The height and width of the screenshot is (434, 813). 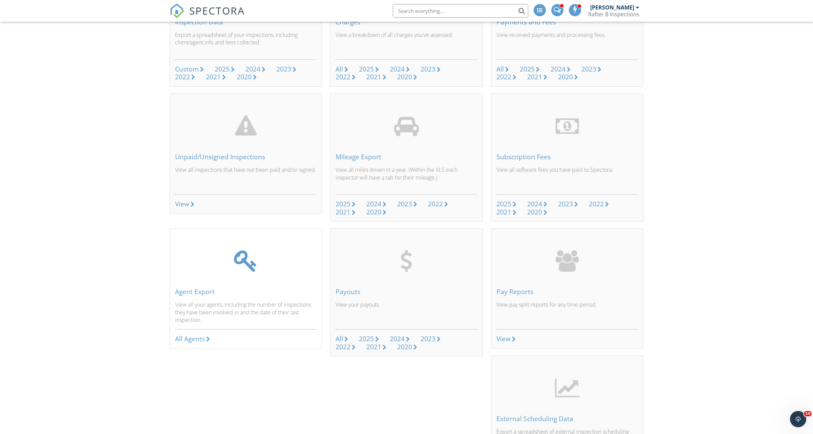 What do you see at coordinates (246, 153) in the screenshot?
I see `a: Unpaid/Unsigned Inspections View all inspections that have not been paid and/or signed. View` at bounding box center [246, 153].